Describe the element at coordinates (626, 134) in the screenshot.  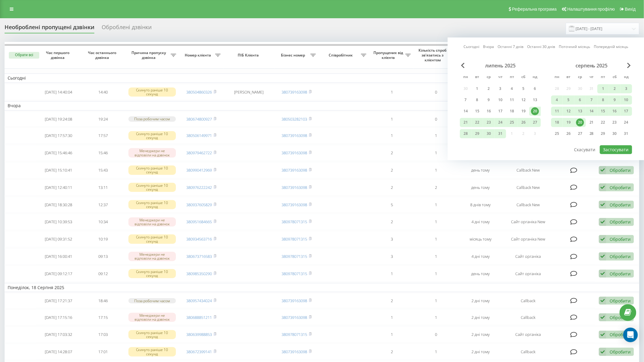
I see `div: нд 31 серп 2025 р.` at that location.